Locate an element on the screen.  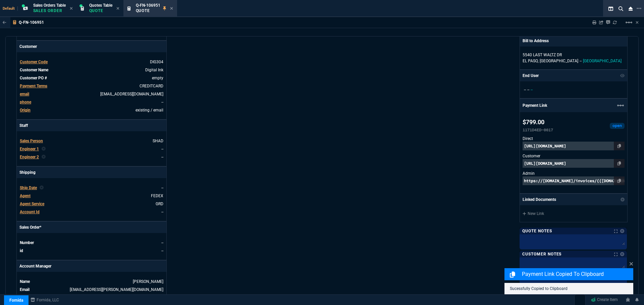
nx-icon: Search is located at coordinates (621, 9).